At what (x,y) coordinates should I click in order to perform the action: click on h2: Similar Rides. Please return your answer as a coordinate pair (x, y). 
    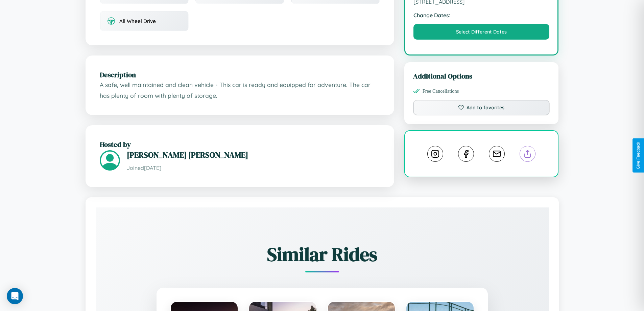
    Looking at the image, I should click on (322, 254).